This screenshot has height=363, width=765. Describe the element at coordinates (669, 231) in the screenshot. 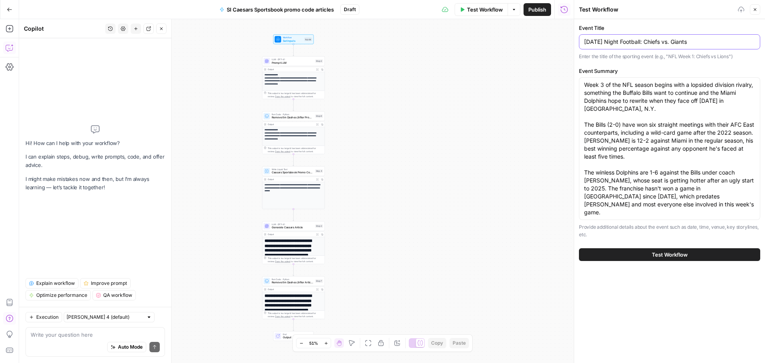

I see `p: Provide additional details about the event such as date, time, venue, key storylines, etc.` at that location.